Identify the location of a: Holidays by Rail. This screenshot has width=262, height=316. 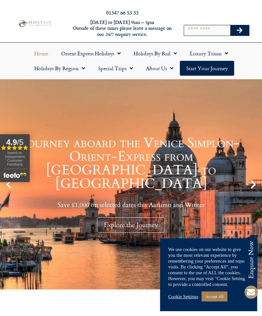
(155, 53).